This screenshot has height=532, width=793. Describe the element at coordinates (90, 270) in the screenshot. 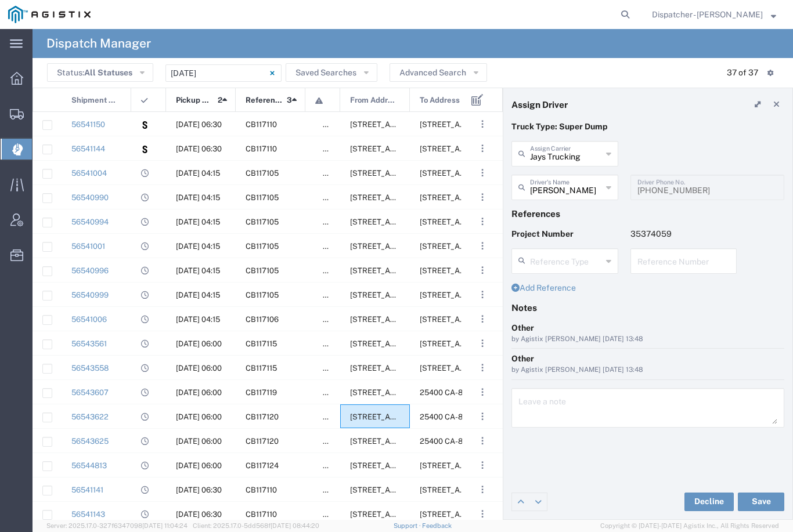

I see `a: 56540996` at that location.